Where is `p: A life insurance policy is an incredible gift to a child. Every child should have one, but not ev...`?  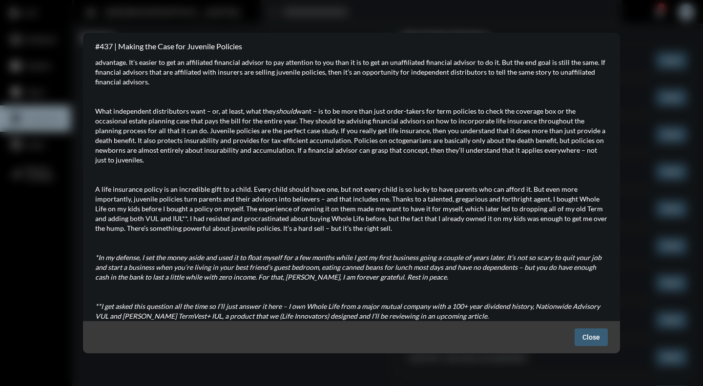 p: A life insurance policy is an incredible gift to a child. Every child should have one, but not ev... is located at coordinates (352, 209).